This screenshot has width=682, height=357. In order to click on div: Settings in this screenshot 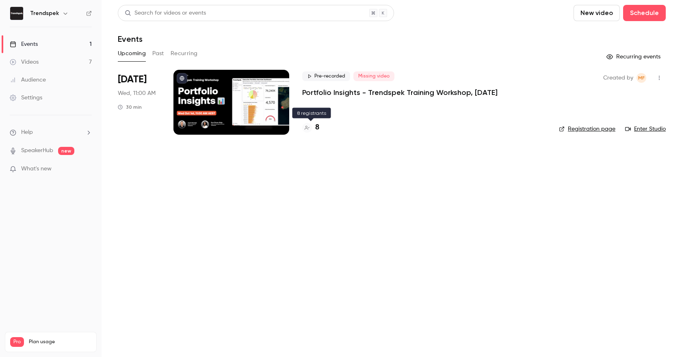, I will do `click(26, 98)`.